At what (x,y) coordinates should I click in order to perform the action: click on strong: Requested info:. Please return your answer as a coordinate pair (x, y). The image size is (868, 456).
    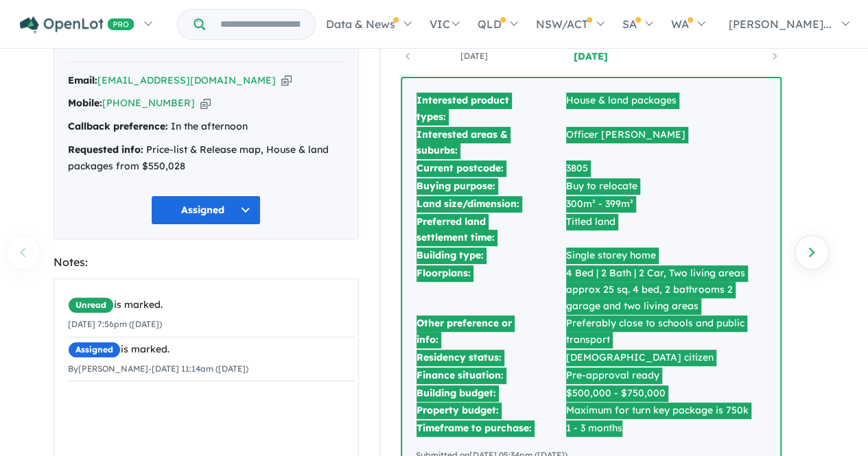
    Looking at the image, I should click on (106, 149).